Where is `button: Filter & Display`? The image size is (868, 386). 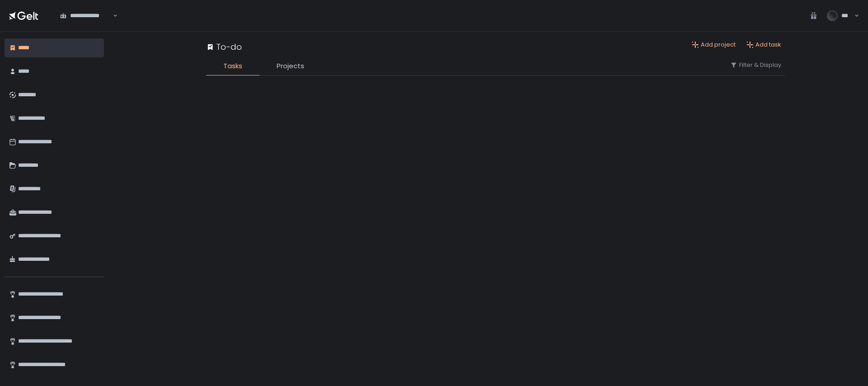 button: Filter & Display is located at coordinates (755, 65).